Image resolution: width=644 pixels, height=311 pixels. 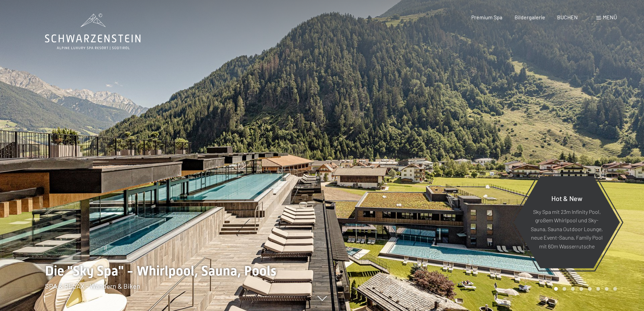 What do you see at coordinates (564, 289) in the screenshot?
I see `div: Carousel Page 2` at bounding box center [564, 289].